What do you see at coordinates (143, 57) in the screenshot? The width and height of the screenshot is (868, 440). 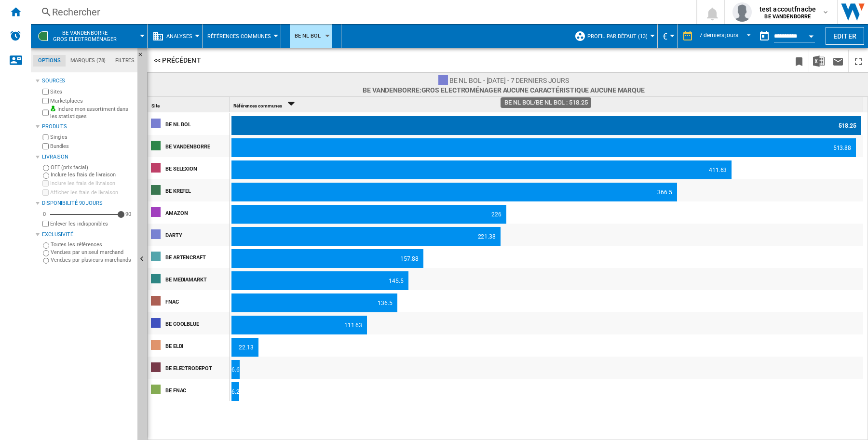 I see `button: Masquer` at bounding box center [143, 57].